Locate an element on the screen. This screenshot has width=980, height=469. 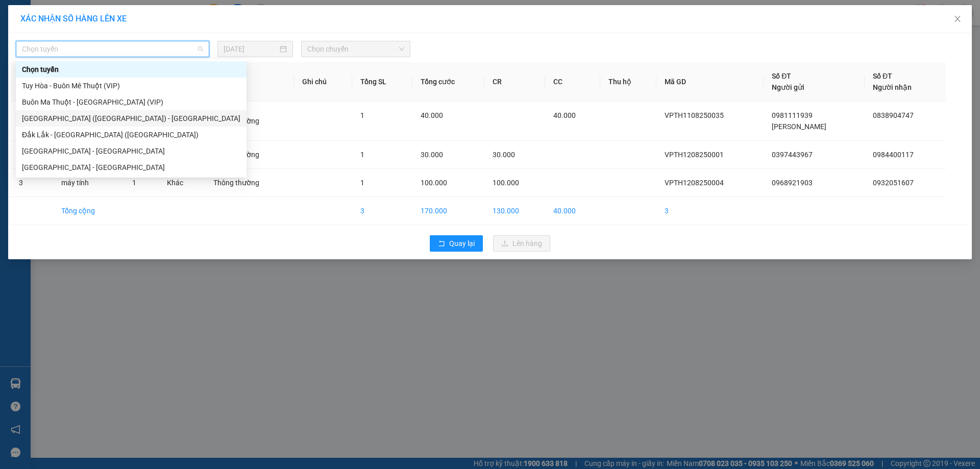
span: Thời gian : - Nhân viên nhận hàng : is located at coordinates (167, 22).